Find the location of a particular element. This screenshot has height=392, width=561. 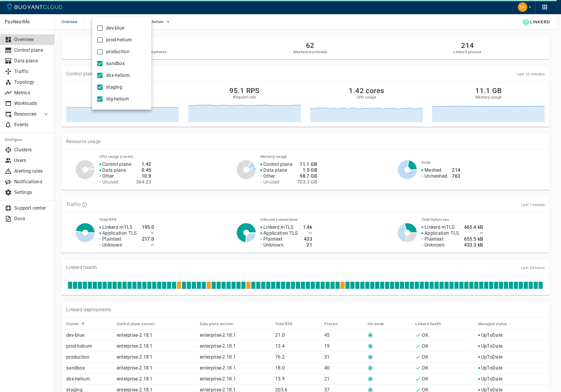

span: dev-blue is located at coordinates (115, 28).